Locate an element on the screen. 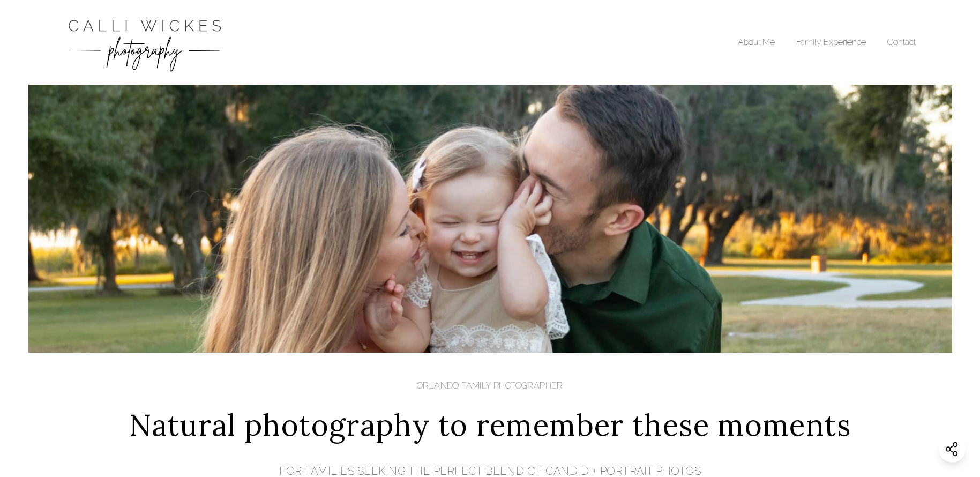 The height and width of the screenshot is (477, 980). h1: ORLANDO FAMILY PHOTOGRAPHER is located at coordinates (490, 386).